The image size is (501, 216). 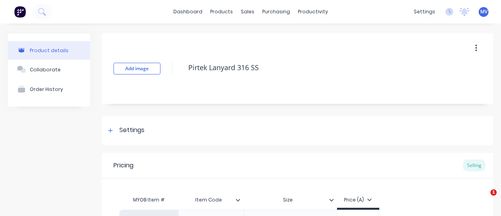 What do you see at coordinates (474, 165) in the screenshot?
I see `div: Selling` at bounding box center [474, 165].